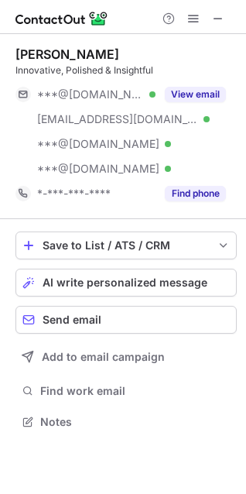 The image size is (246, 494). I want to click on button: Notes, so click(126, 422).